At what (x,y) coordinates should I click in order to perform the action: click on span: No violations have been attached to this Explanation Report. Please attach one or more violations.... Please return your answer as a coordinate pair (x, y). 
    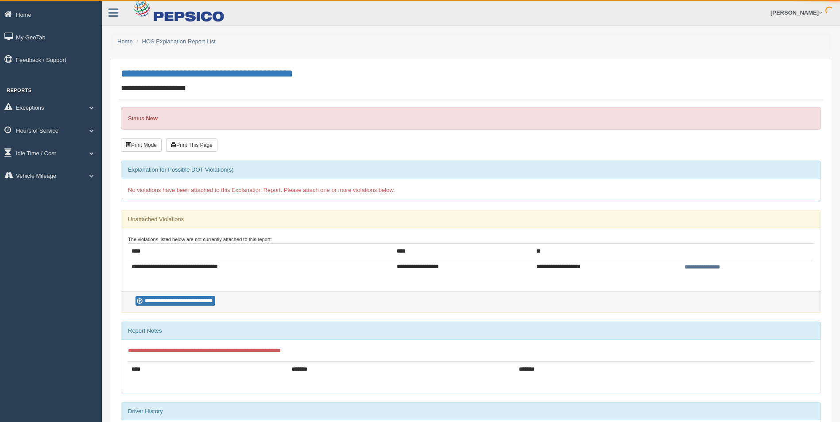
    Looking at the image, I should click on (261, 190).